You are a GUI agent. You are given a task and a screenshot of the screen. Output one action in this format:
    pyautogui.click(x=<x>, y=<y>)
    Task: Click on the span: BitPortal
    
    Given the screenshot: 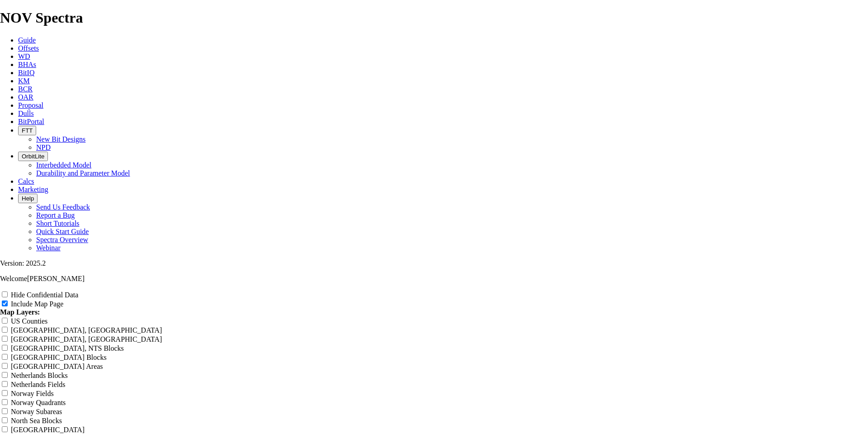 What is the action you would take?
    pyautogui.click(x=31, y=121)
    